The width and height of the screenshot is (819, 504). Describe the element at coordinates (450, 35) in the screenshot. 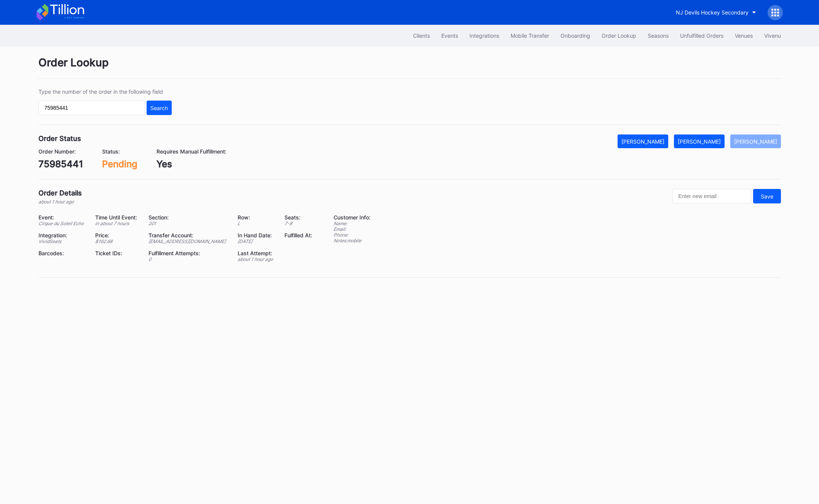

I see `a: Events` at that location.